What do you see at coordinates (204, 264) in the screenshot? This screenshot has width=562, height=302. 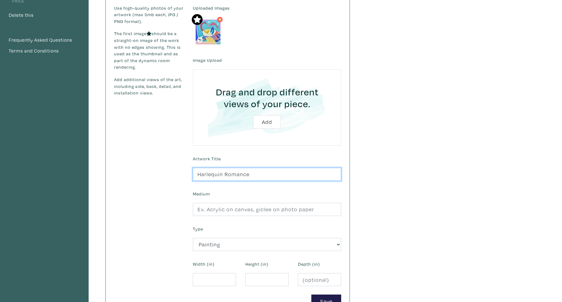 I see `label: Width (in)` at bounding box center [204, 264].